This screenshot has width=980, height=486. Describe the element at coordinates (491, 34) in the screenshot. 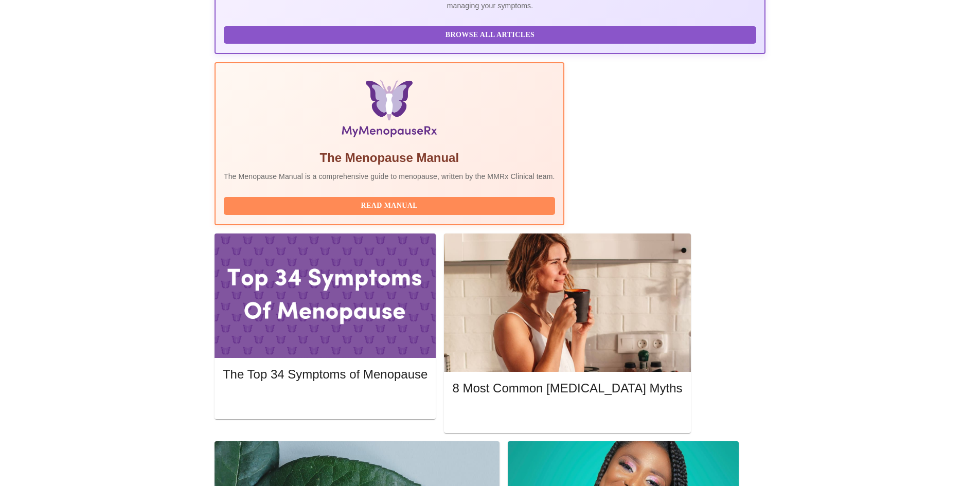

I see `a: Browse All Articles` at that location.